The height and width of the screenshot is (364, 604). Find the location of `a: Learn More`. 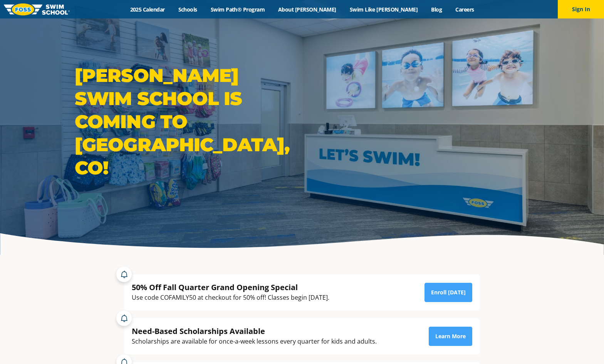

a: Learn More is located at coordinates (450, 337).